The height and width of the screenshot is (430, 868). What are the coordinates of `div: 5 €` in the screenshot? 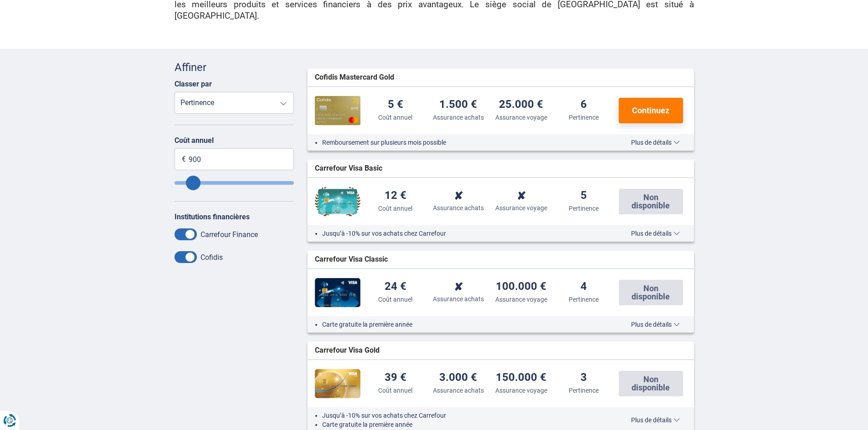 It's located at (395, 105).